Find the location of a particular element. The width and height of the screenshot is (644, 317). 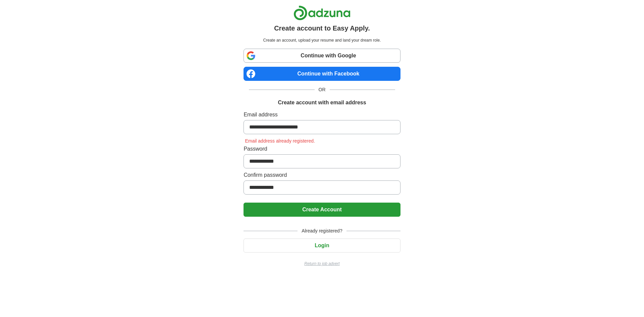

a: Return to job advert is located at coordinates (322, 263).